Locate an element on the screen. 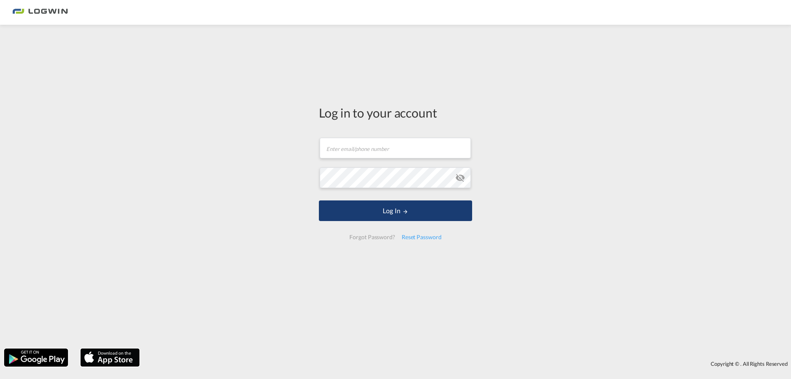 The width and height of the screenshot is (791, 379). img: apple.png is located at coordinates (110, 357).